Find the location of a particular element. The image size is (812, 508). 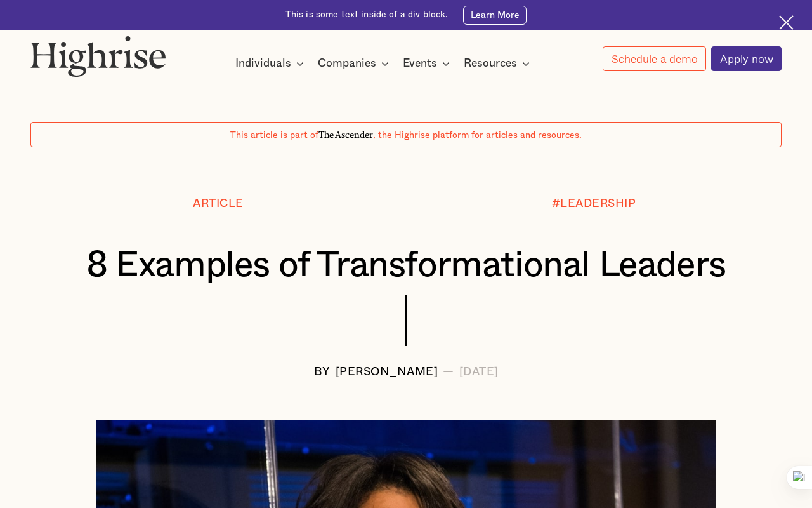

a: Apply now is located at coordinates (746, 59).